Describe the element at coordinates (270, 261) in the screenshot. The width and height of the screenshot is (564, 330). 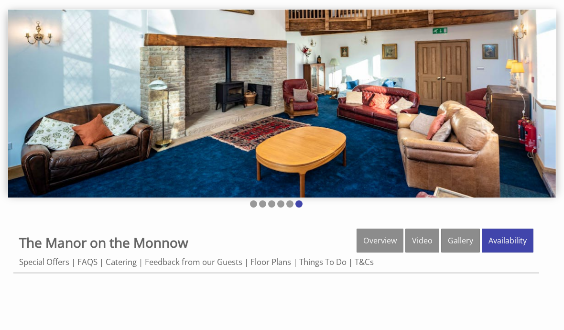
I see `a: Floor Plans` at that location.